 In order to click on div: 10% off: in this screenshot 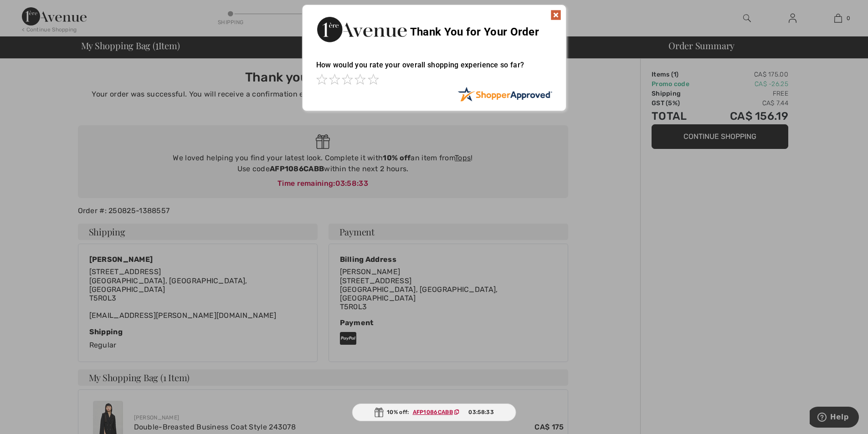, I will do `click(434, 412)`.